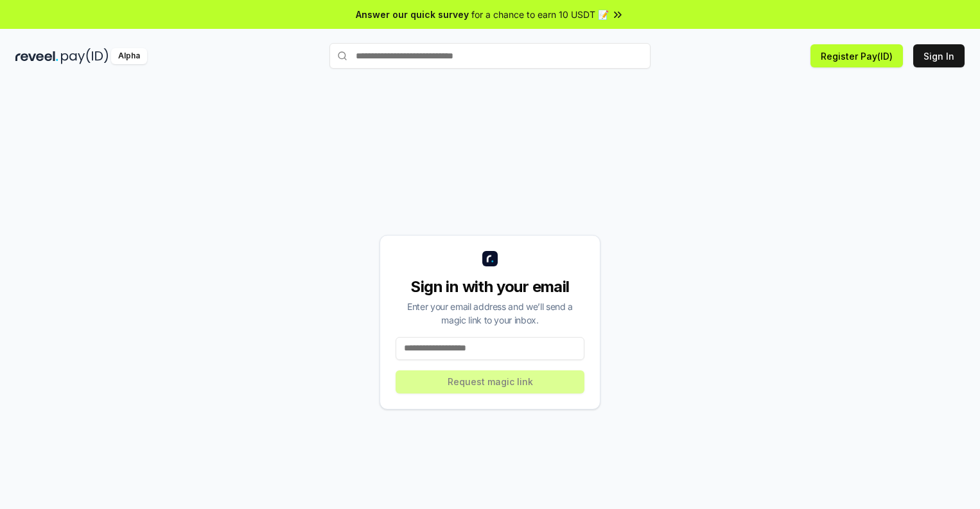 This screenshot has height=509, width=980. Describe the element at coordinates (939, 56) in the screenshot. I see `button: Sign In` at that location.